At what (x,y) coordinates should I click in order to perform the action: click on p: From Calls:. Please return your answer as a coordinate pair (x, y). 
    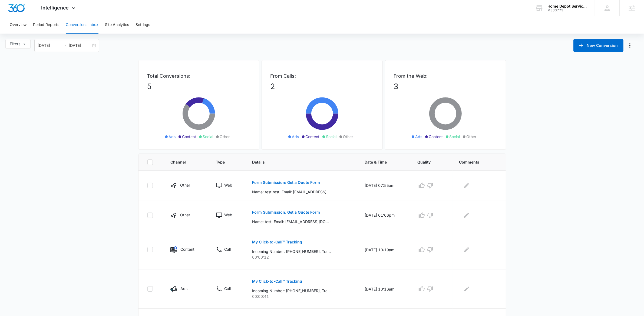
    Looking at the image, I should click on (322, 76).